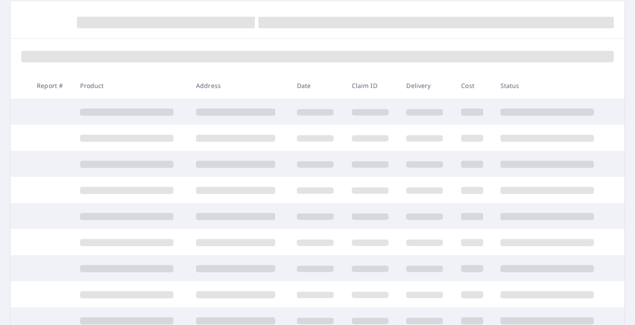 The height and width of the screenshot is (325, 635). I want to click on th: Delivery, so click(427, 85).